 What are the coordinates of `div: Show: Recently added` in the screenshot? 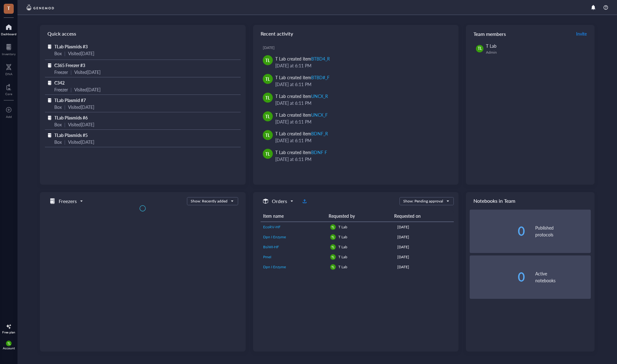 It's located at (209, 201).